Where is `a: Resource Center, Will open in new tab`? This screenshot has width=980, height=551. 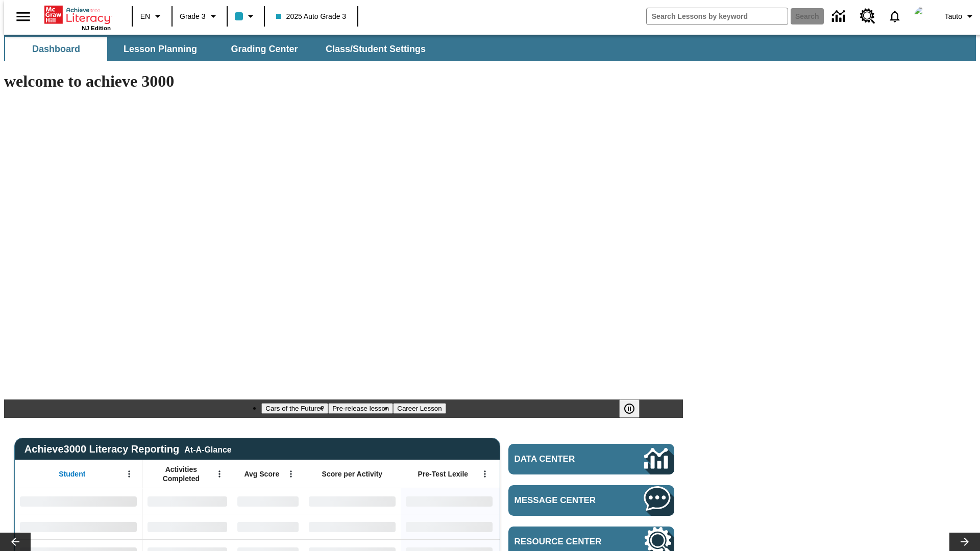
a: Resource Center, Will open in new tab is located at coordinates (868, 17).